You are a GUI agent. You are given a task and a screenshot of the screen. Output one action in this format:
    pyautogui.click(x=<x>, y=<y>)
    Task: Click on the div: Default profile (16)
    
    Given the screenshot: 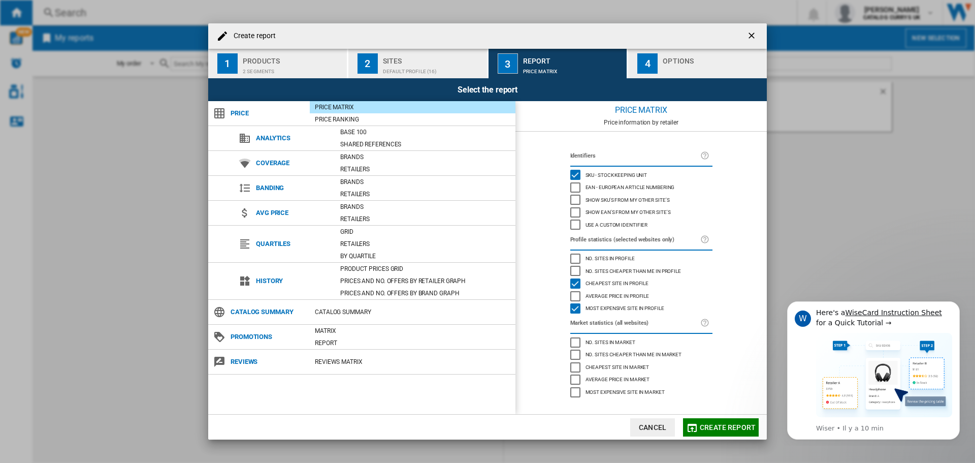 What is the action you would take?
    pyautogui.click(x=433, y=69)
    